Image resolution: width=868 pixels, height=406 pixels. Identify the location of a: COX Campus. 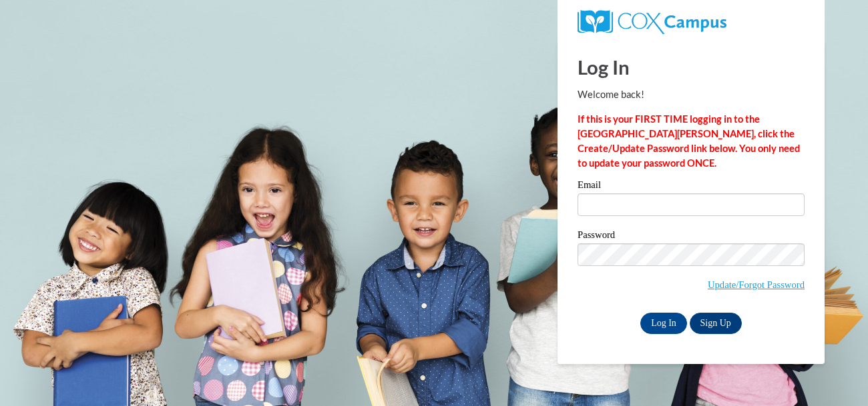
(652, 21).